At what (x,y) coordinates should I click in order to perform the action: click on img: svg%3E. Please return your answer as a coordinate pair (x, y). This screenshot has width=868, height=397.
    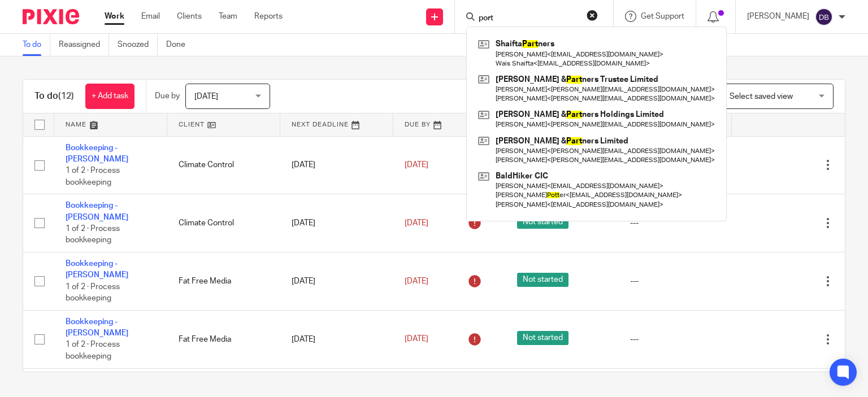
    Looking at the image, I should click on (824, 17).